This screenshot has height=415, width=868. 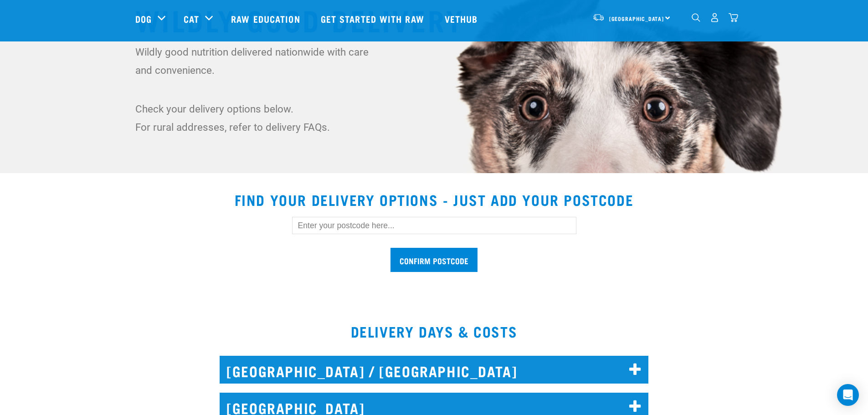 I want to click on a: Raw Education, so click(x=267, y=19).